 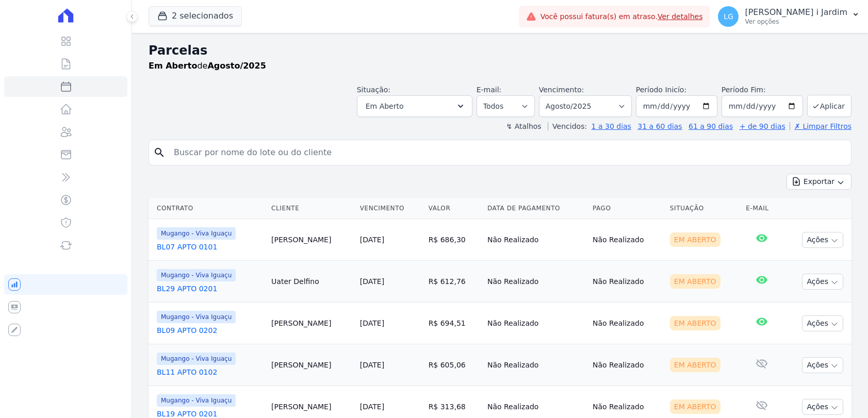 What do you see at coordinates (373, 90) in the screenshot?
I see `label: Situação:` at bounding box center [373, 90].